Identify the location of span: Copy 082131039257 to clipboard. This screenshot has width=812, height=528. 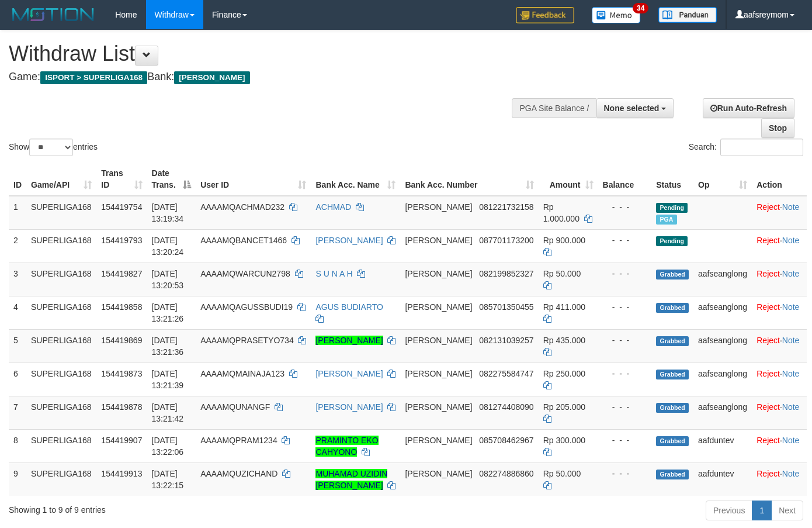
(506, 340).